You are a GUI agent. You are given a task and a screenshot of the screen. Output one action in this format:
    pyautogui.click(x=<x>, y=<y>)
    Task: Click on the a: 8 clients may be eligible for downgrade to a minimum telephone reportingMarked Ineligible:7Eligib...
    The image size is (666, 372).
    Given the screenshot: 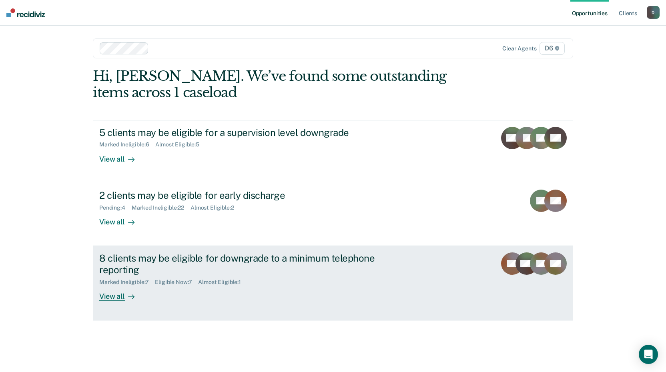 What is the action you would take?
    pyautogui.click(x=333, y=283)
    